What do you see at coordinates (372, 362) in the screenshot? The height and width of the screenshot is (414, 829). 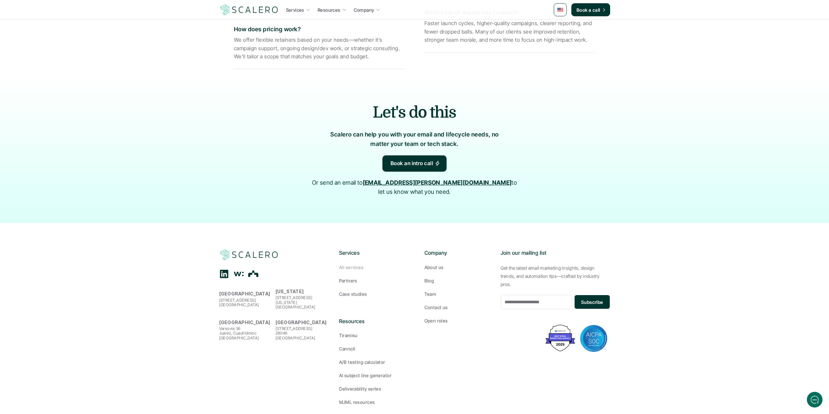 I see `a: A/B testing calculator` at bounding box center [372, 362].